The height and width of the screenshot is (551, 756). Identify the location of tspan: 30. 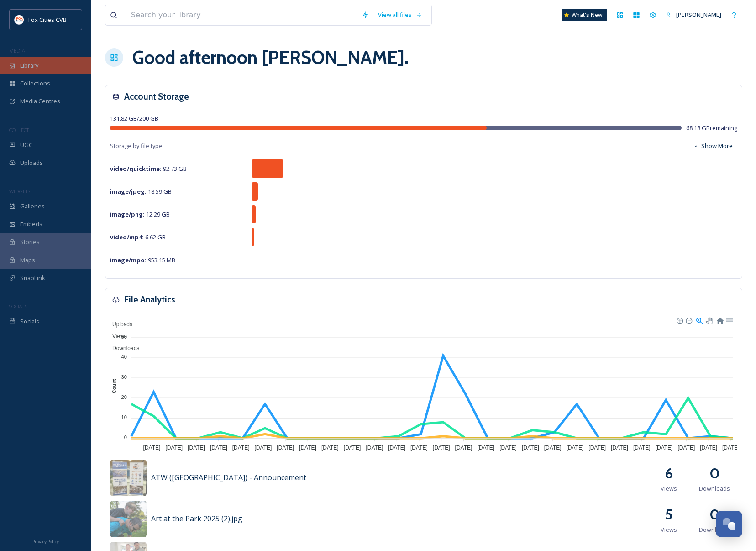
(124, 377).